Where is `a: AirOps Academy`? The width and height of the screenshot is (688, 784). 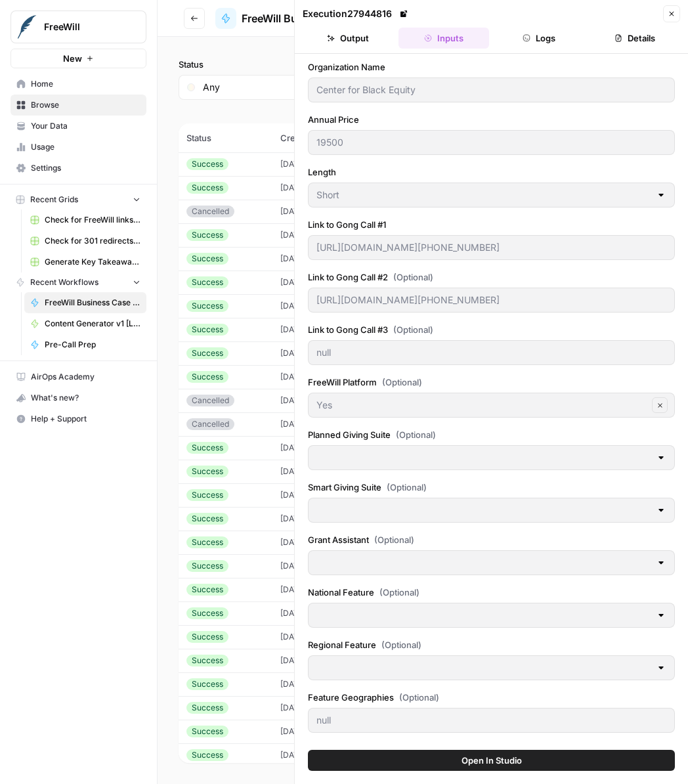
a: AirOps Academy is located at coordinates (78, 377).